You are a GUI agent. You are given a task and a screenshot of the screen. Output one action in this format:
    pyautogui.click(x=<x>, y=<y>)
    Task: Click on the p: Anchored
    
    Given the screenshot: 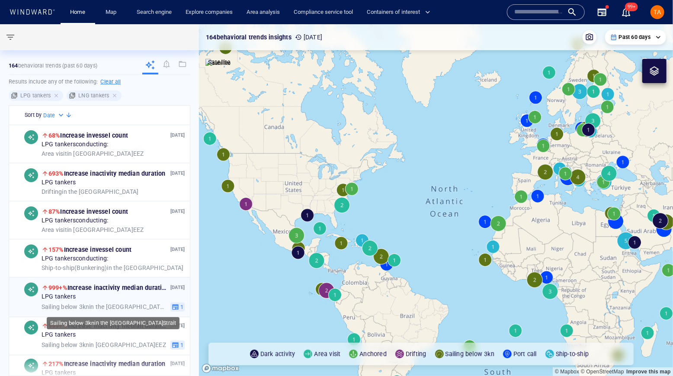 What is the action you would take?
    pyautogui.click(x=373, y=354)
    